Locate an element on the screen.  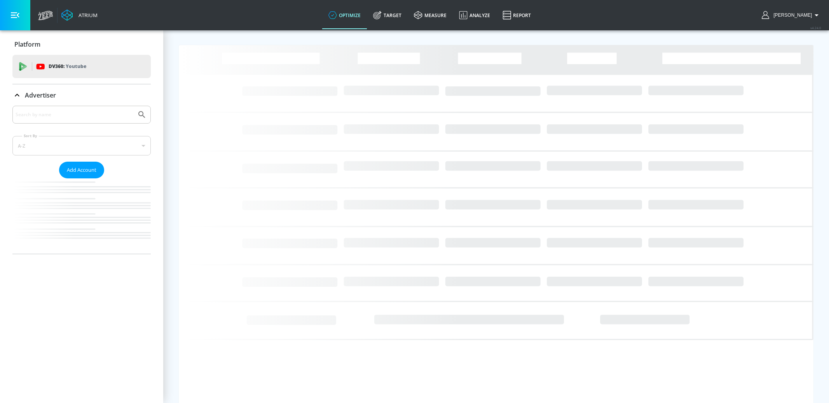
a: Atrium is located at coordinates (79, 15).